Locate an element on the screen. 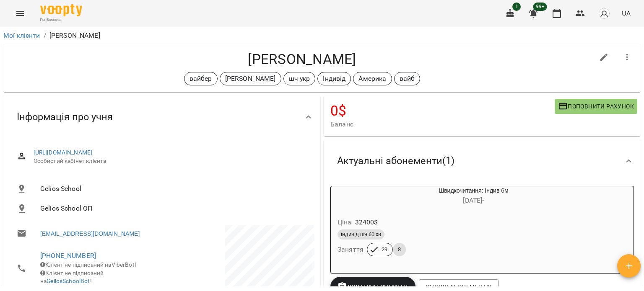 The image size is (644, 291). div: вайб is located at coordinates (407, 79).